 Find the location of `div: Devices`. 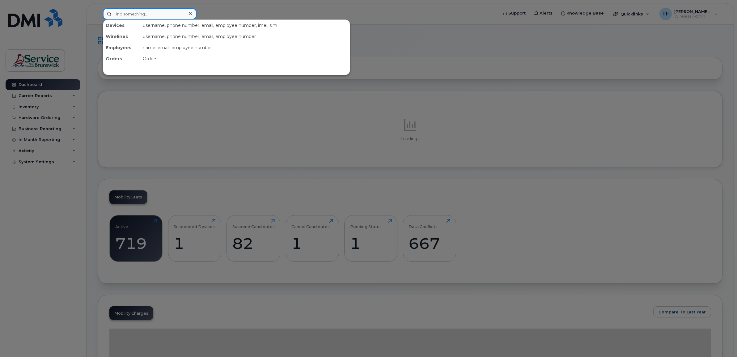

div: Devices is located at coordinates (122, 25).